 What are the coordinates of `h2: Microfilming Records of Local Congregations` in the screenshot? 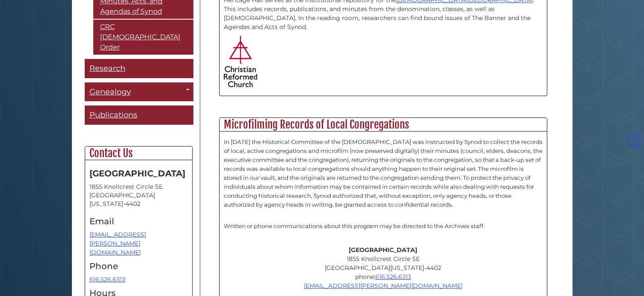 It's located at (383, 125).